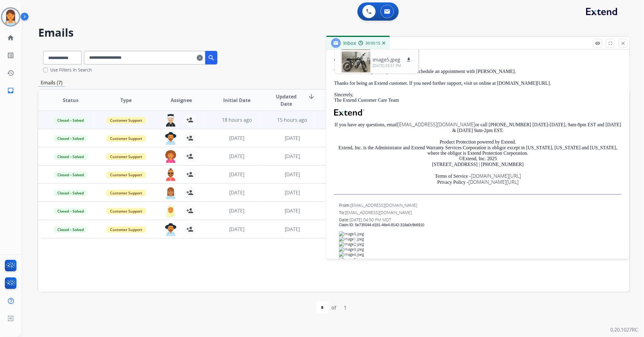 Image resolution: width=644 pixels, height=337 pixels. Describe the element at coordinates (480, 234) in the screenshot. I see `img: image0.jpeg` at that location.